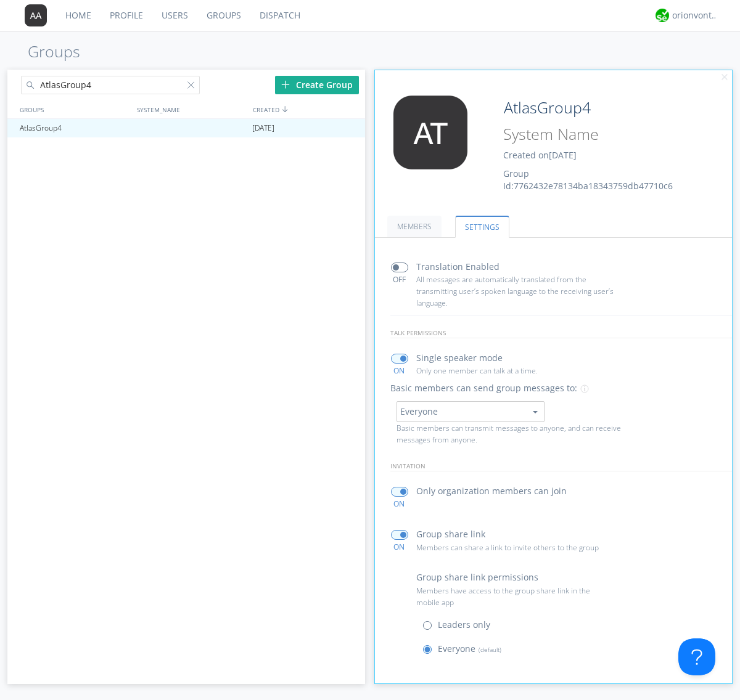 The image size is (740, 700). I want to click on p: Everyone, so click(469, 649).